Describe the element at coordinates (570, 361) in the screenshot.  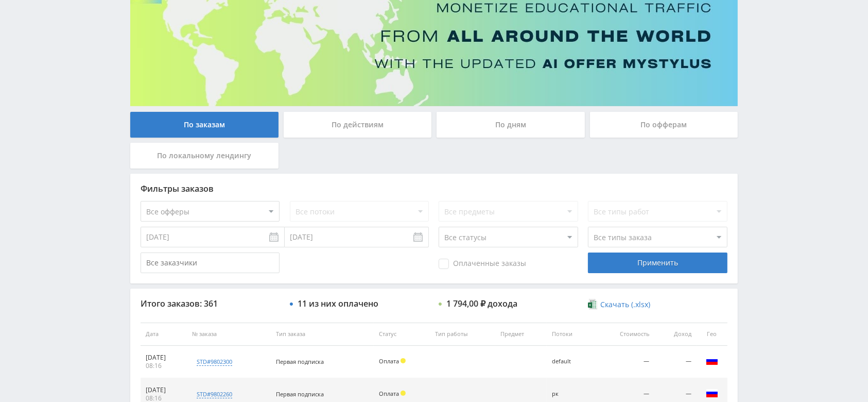
I see `div: default` at that location.